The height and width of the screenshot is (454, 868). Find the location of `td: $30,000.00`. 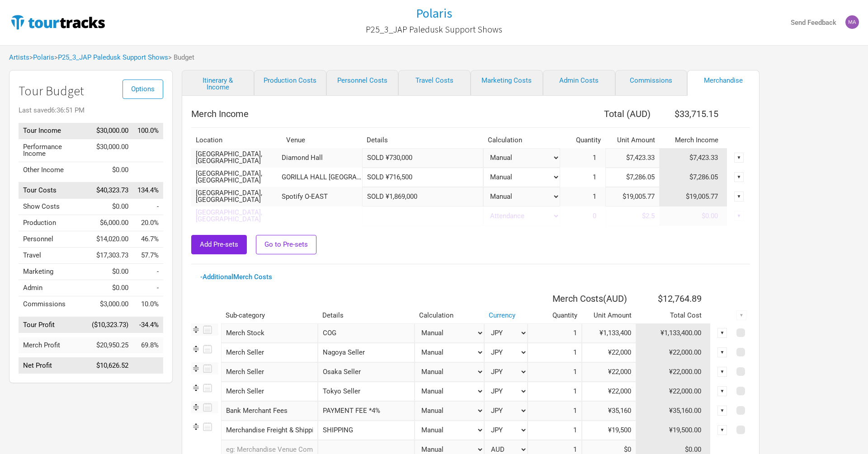

td: $30,000.00 is located at coordinates (110, 150).